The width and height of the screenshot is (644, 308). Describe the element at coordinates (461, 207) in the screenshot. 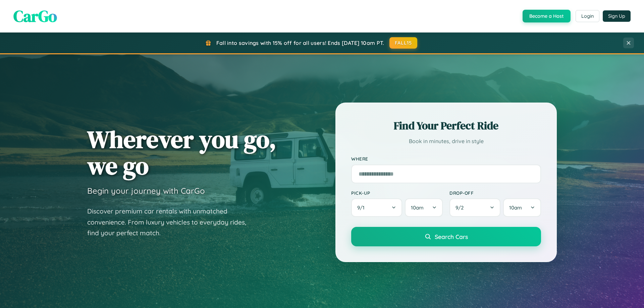

I see `span: 9 / 2` at that location.